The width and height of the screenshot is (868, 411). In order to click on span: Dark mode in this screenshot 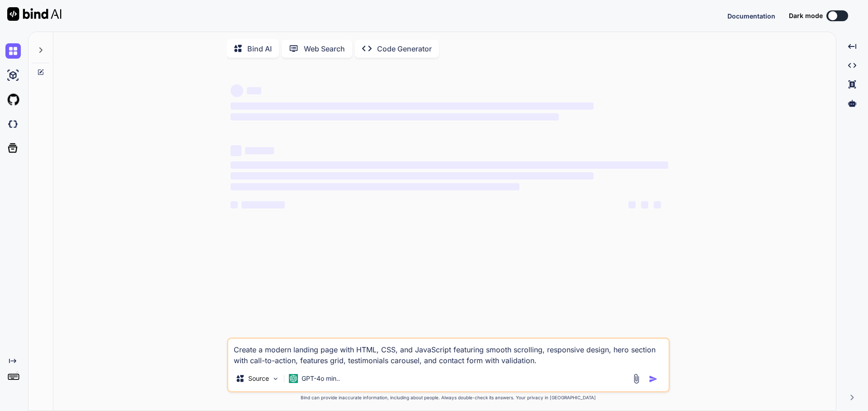, I will do `click(805, 16)`.